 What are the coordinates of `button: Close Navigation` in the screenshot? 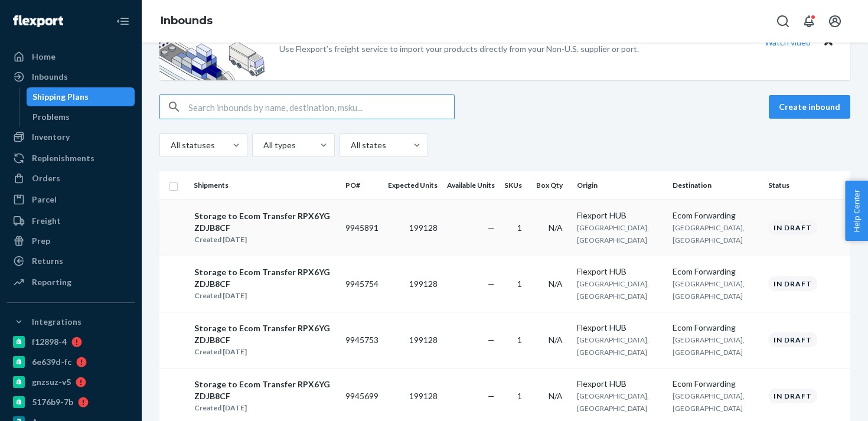 It's located at (123, 21).